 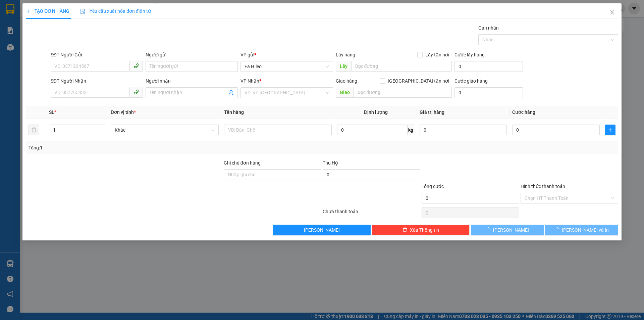 What do you see at coordinates (83, 11) in the screenshot?
I see `img: icon` at bounding box center [83, 11].